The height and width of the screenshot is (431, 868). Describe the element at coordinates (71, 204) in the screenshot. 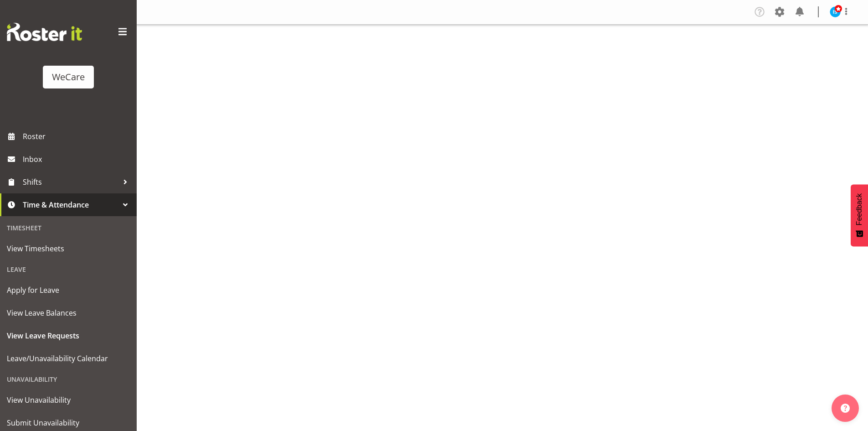

I see `span: Time & Attendance` at that location.